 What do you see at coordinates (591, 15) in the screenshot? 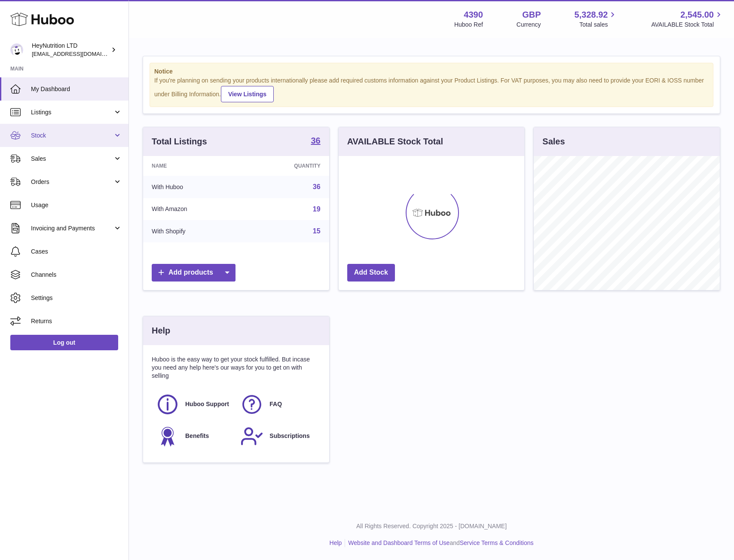
I see `span: 5,328.92` at bounding box center [591, 15].